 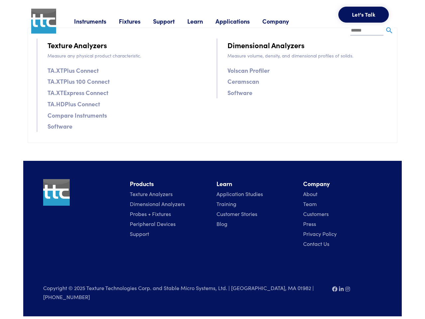 What do you see at coordinates (316, 243) in the screenshot?
I see `a: Contact Us` at bounding box center [316, 243].